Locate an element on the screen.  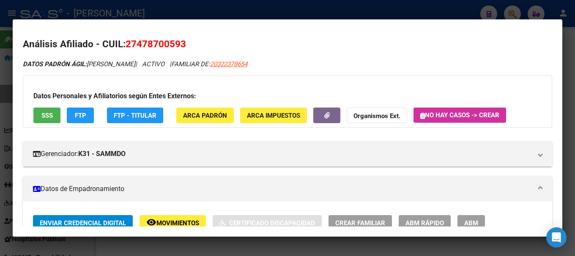
mat-expansion-panel-header: Gerenciador:K31 - SAMMDO is located at coordinates (287, 154).